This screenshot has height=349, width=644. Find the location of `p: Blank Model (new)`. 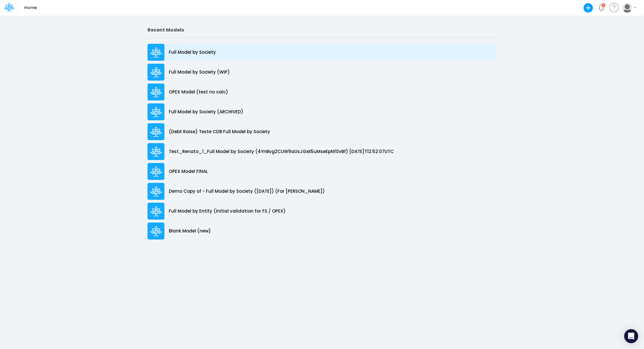

p: Blank Model (new) is located at coordinates (190, 231).